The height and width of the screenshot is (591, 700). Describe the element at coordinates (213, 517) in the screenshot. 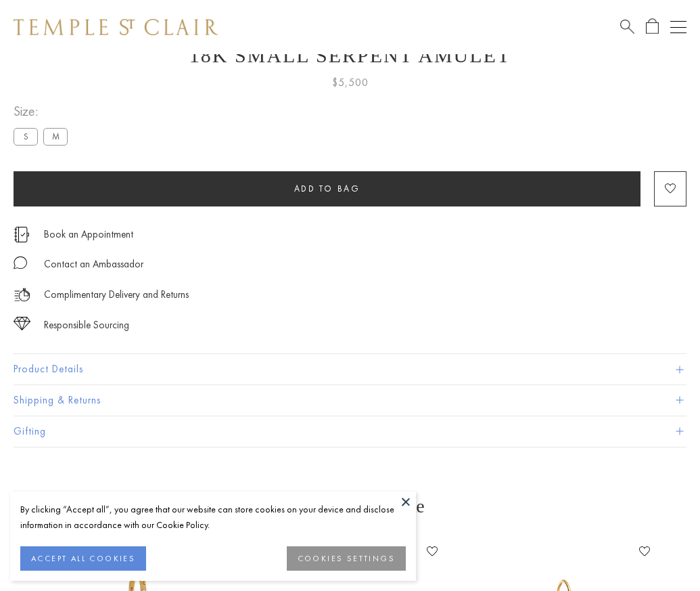

I see `div: By clicking “Accept all”, you agree that our website can store cookies on your device and disclos...` at that location.